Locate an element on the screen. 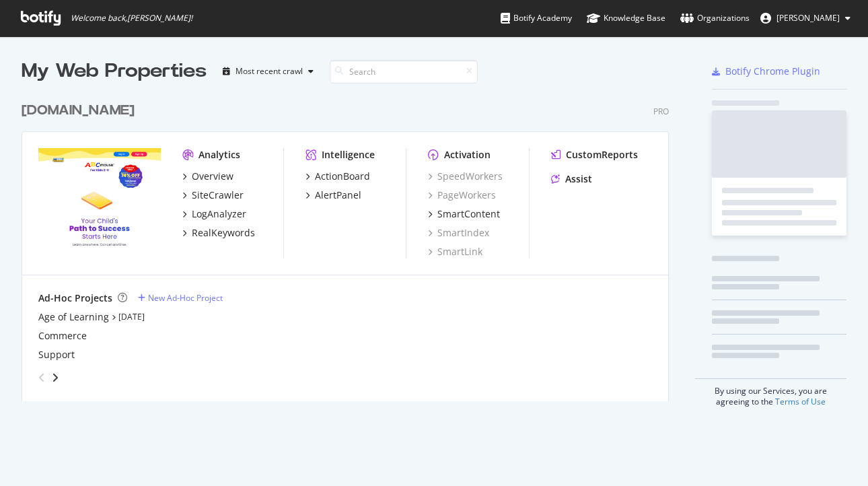 The height and width of the screenshot is (486, 868). div: Organizations is located at coordinates (715, 19).